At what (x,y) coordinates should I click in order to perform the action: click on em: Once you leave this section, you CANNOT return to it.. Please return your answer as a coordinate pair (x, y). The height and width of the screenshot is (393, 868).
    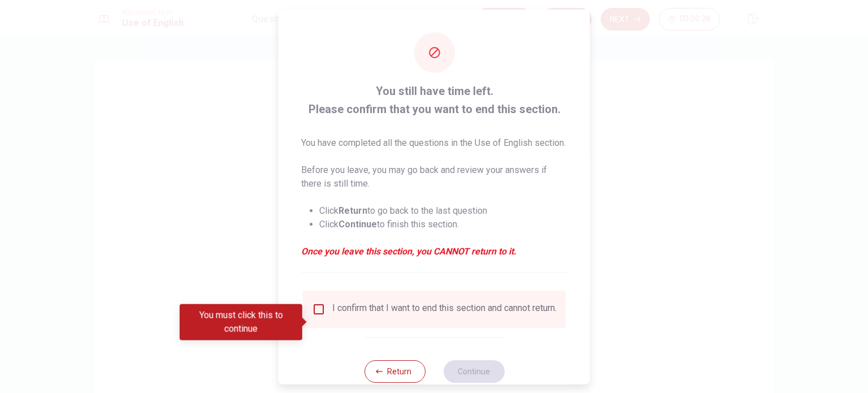
    Looking at the image, I should click on (434, 251).